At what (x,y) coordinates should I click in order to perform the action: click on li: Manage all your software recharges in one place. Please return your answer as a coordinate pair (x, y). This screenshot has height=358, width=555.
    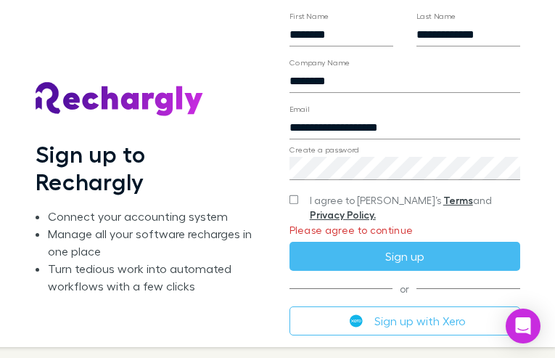
    Looking at the image, I should click on (154, 242).